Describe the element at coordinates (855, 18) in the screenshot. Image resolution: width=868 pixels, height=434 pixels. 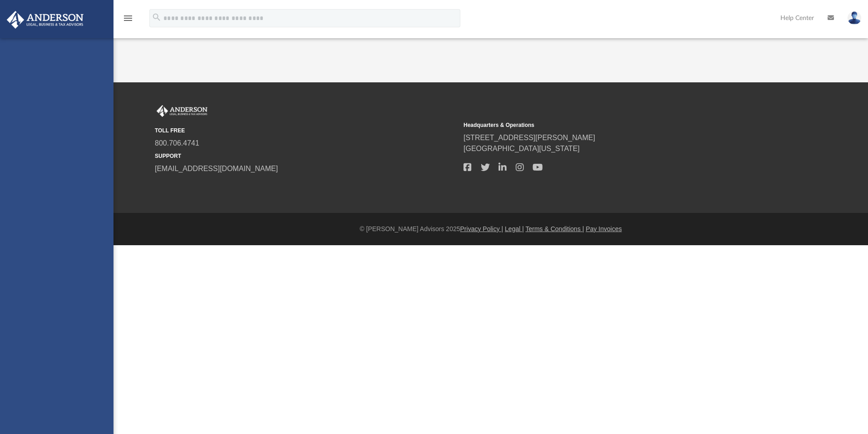
I see `img: User Pic` at that location.